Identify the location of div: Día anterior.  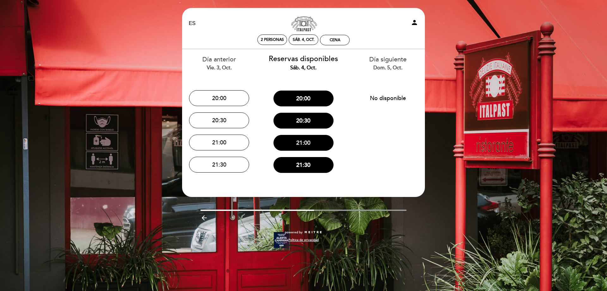
(219, 63).